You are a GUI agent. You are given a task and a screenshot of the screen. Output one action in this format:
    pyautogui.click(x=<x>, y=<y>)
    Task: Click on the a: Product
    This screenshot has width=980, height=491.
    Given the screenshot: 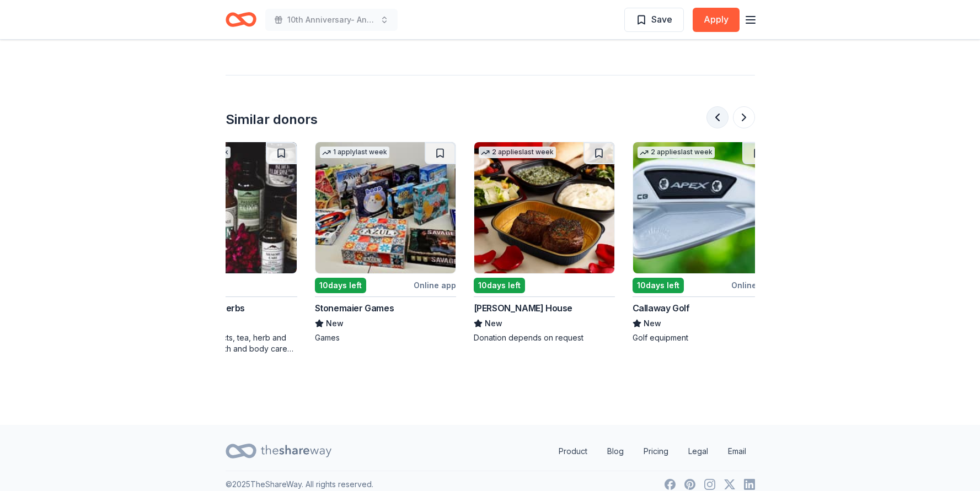 What is the action you would take?
    pyautogui.click(x=573, y=451)
    